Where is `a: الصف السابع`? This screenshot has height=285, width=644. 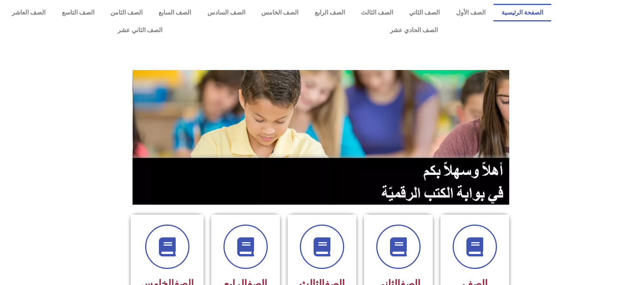 a: الصف السابع is located at coordinates (175, 12).